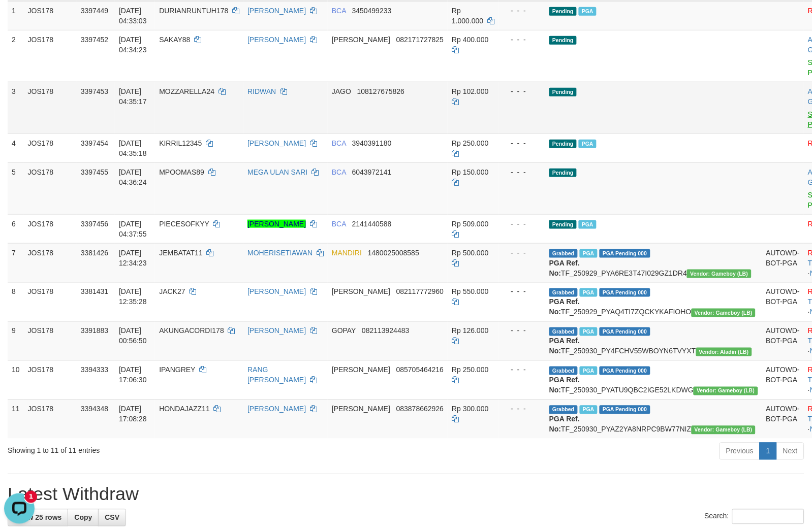 The width and height of the screenshot is (812, 532). What do you see at coordinates (653, 302) in the screenshot?
I see `td: TF_250929_PYAQ4TI7ZQCKYKAFIOHO` at bounding box center [653, 302].